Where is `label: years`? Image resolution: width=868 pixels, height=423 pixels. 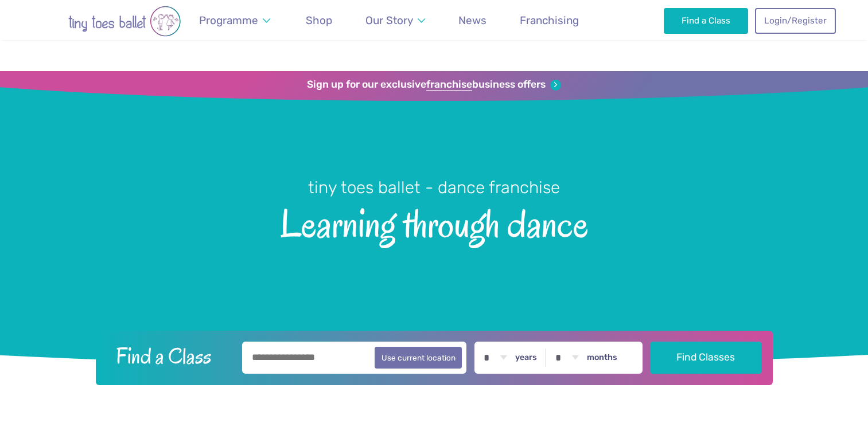 label: years is located at coordinates (526, 357).